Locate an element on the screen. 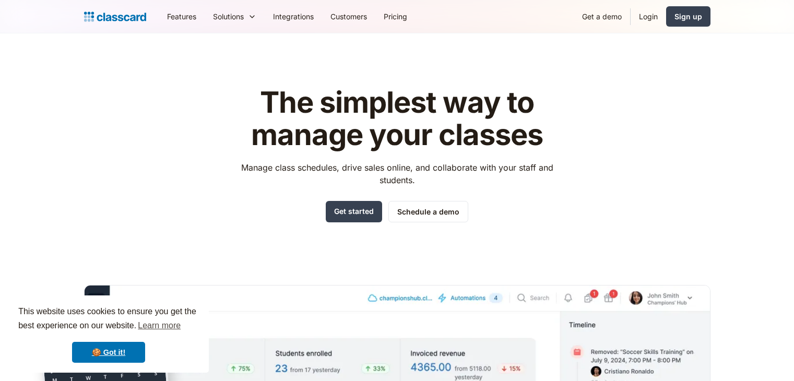 The height and width of the screenshot is (381, 794). a: Get a demo is located at coordinates (602, 16).